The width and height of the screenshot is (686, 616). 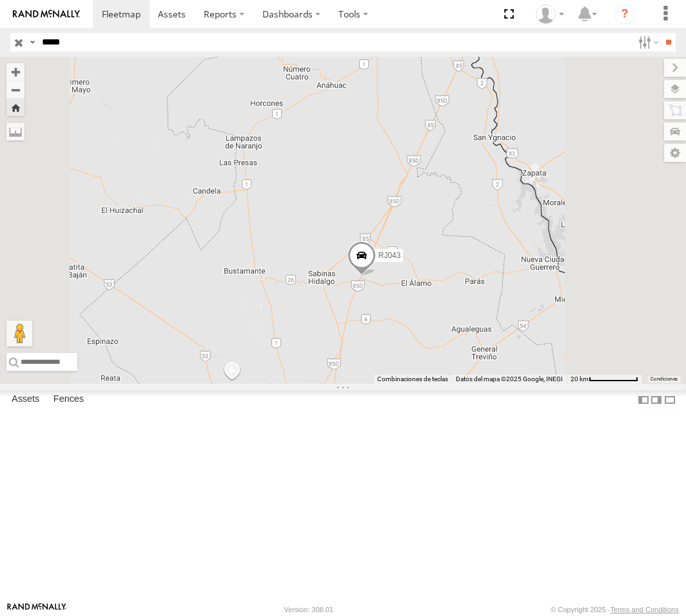 What do you see at coordinates (32, 42) in the screenshot?
I see `label: Search Query` at bounding box center [32, 42].